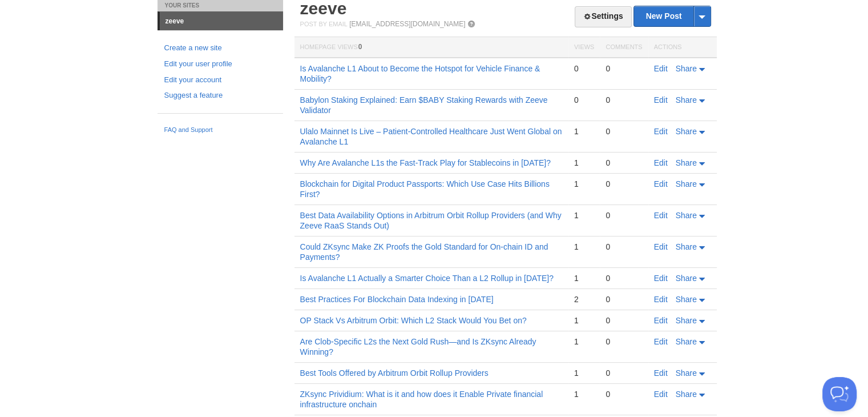  I want to click on a: zeeve, so click(221, 21).